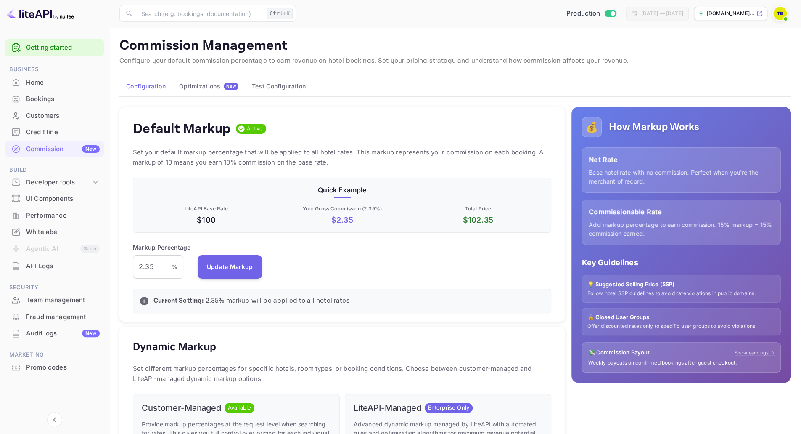 The height and width of the screenshot is (434, 801). What do you see at coordinates (54, 149) in the screenshot?
I see `div: CommissionNew` at bounding box center [54, 149].